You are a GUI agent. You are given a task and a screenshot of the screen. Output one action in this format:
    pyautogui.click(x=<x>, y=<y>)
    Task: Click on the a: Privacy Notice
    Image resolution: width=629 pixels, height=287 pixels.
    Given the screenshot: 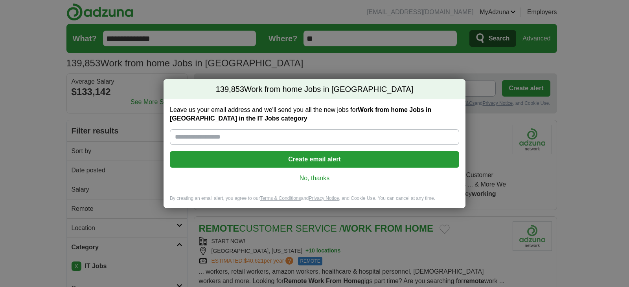 What is the action you would take?
    pyautogui.click(x=324, y=199)
    